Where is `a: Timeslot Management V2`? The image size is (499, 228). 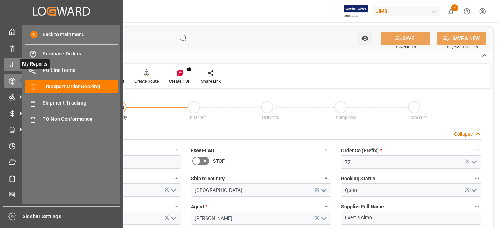
a: Timeslot Management V2 is located at coordinates (61, 146).